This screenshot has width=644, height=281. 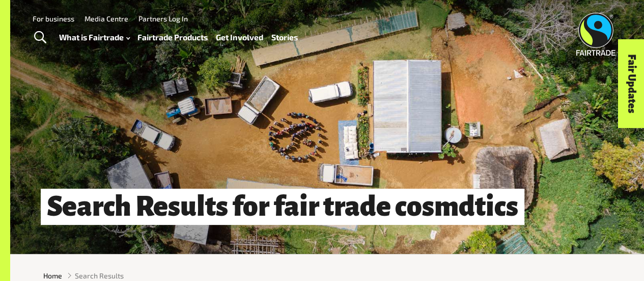 I want to click on a: Get Involved, so click(x=239, y=37).